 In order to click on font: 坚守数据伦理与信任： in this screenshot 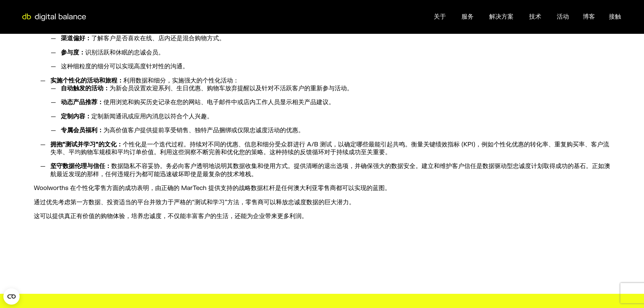, I will do `click(81, 166)`.